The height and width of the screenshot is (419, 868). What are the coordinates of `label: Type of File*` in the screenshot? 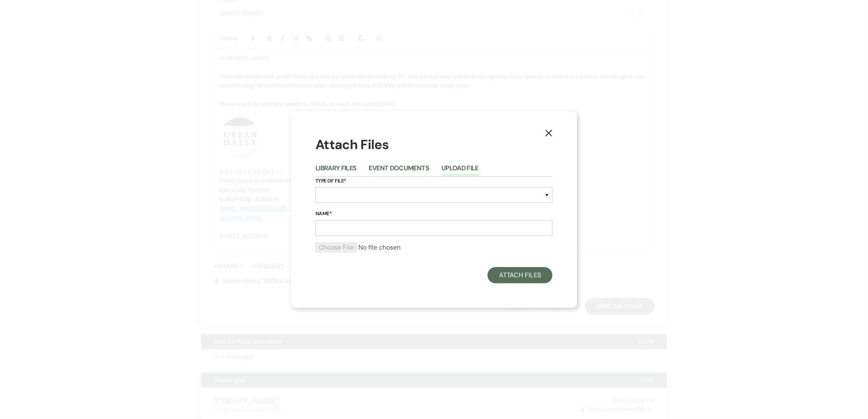 It's located at (434, 182).